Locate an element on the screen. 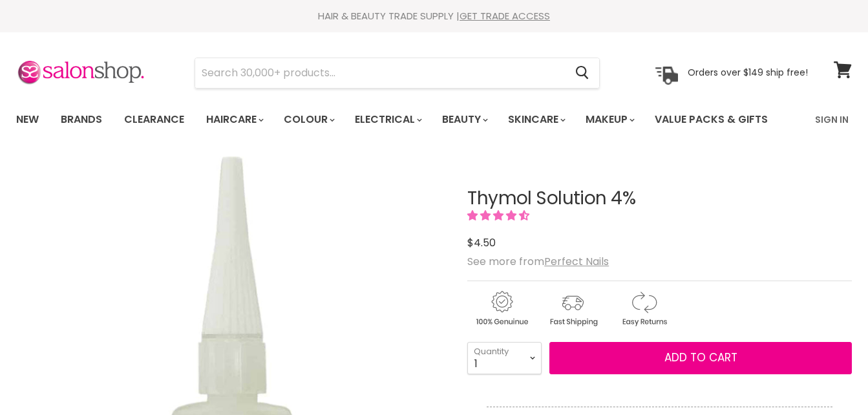  a: Value Packs & Gifts is located at coordinates (711, 120).